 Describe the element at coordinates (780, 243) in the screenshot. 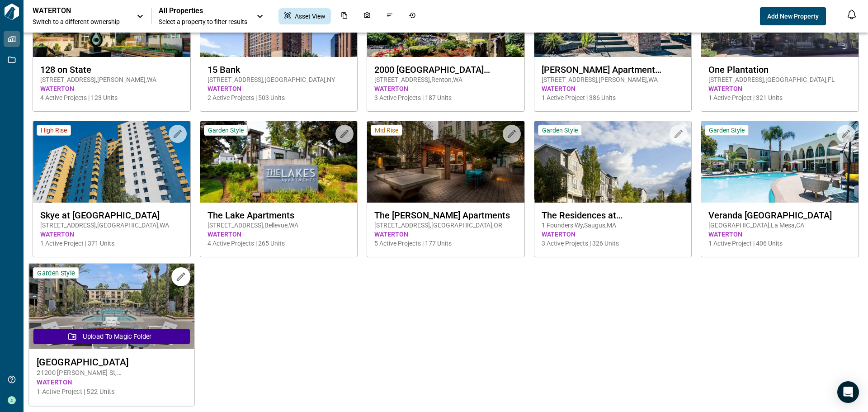

I see `span: 1 Active Project | 406 Units` at that location.